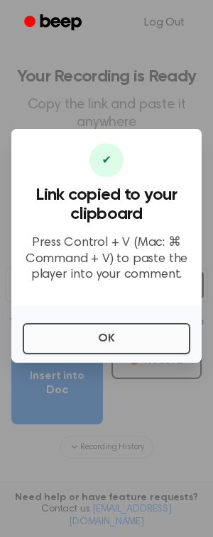  What do you see at coordinates (106, 205) in the screenshot?
I see `h3: Link copied to your clipboard` at bounding box center [106, 205].